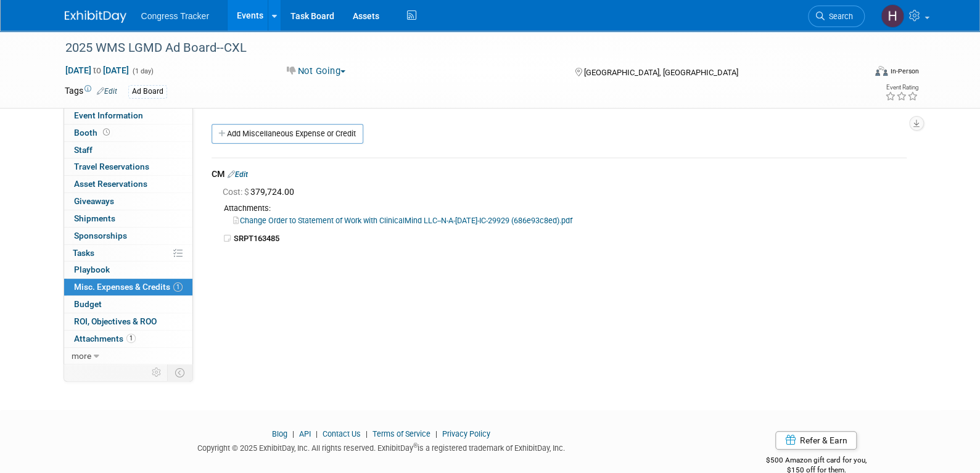 The width and height of the screenshot is (980, 473). Describe the element at coordinates (157, 373) in the screenshot. I see `td: Personalize Event Tab Strip` at that location.